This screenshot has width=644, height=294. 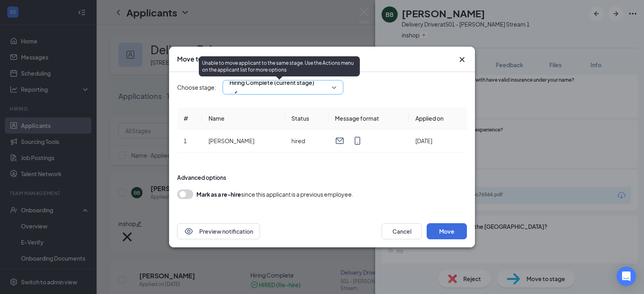 I want to click on span: Hiring Complete (current stage), so click(x=272, y=82).